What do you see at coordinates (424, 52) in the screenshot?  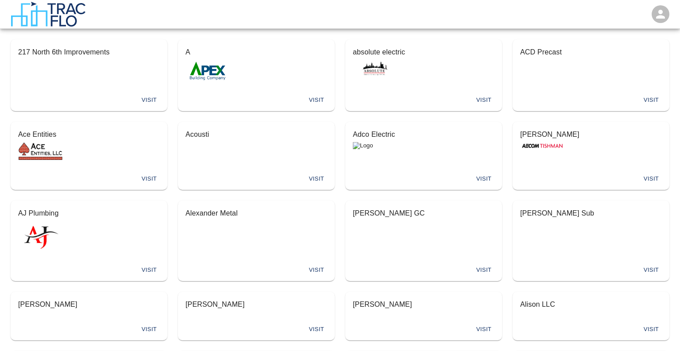 I see `p: absolute electric` at bounding box center [424, 52].